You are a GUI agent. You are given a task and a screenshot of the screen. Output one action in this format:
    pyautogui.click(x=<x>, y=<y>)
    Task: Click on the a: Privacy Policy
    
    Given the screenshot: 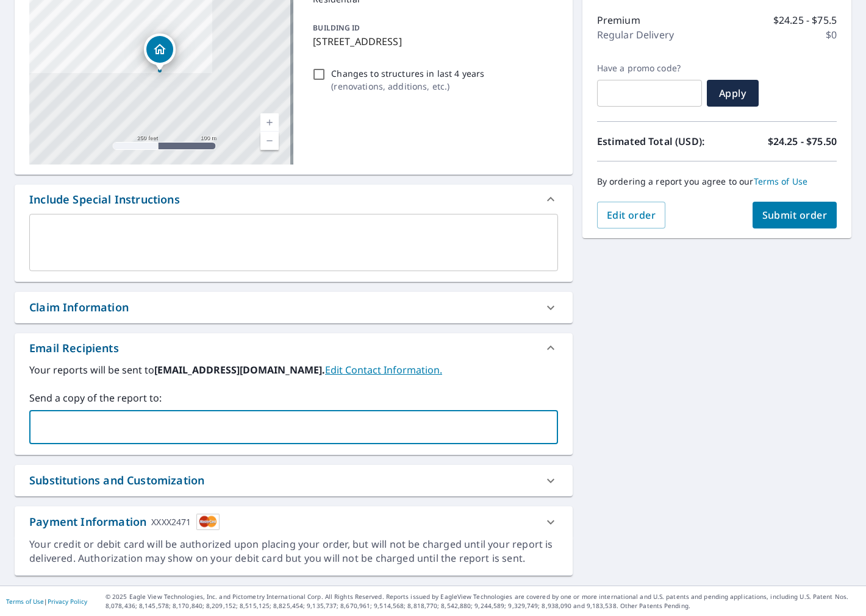 What is the action you would take?
    pyautogui.click(x=67, y=601)
    